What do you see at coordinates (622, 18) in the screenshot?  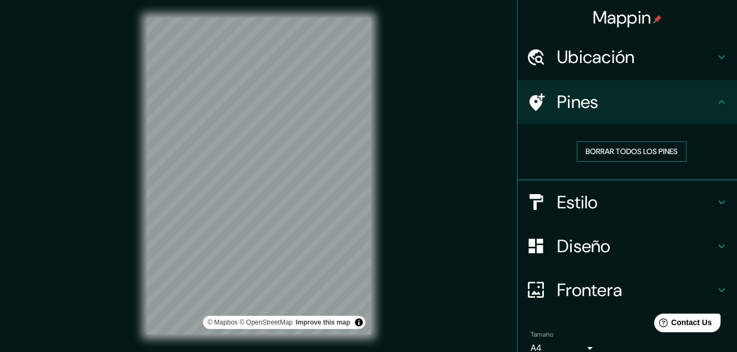 I see `font: Mappin` at bounding box center [622, 18].